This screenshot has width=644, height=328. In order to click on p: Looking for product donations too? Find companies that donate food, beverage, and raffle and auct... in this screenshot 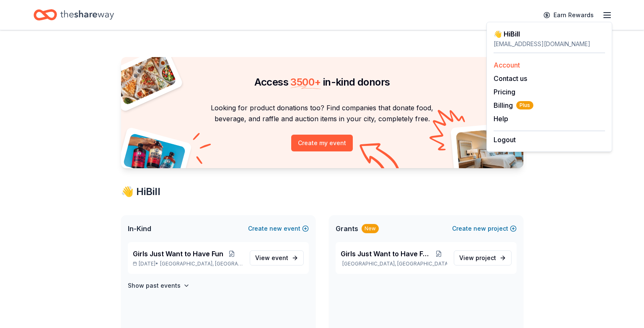, I will do `click(323, 113)`.